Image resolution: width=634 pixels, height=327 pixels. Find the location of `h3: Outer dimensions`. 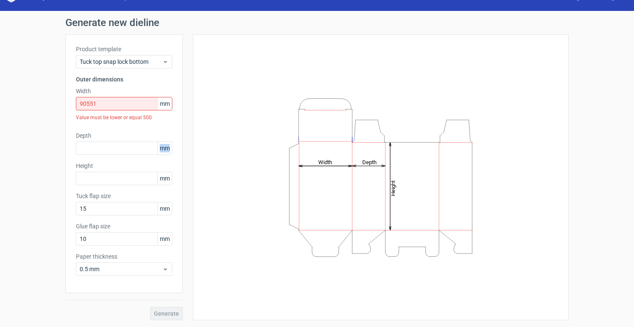

h3: Outer dimensions is located at coordinates (124, 79).